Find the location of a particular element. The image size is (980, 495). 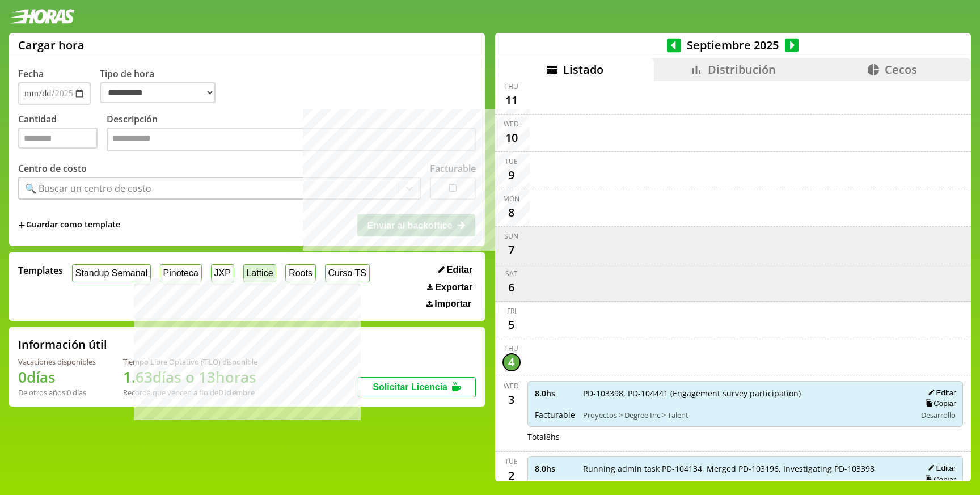

label: Descripción is located at coordinates (291, 134).